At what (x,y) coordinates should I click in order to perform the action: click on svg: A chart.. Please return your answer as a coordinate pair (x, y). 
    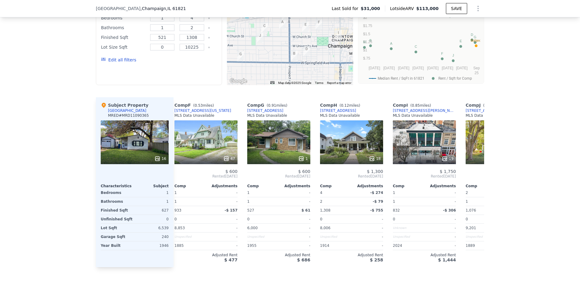
    Looking at the image, I should click on (421, 44).